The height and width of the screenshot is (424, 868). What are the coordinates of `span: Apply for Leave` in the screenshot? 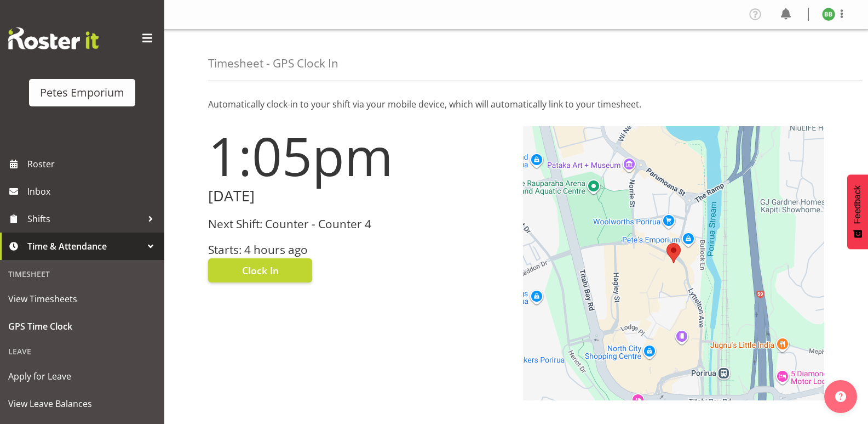 It's located at (82, 376).